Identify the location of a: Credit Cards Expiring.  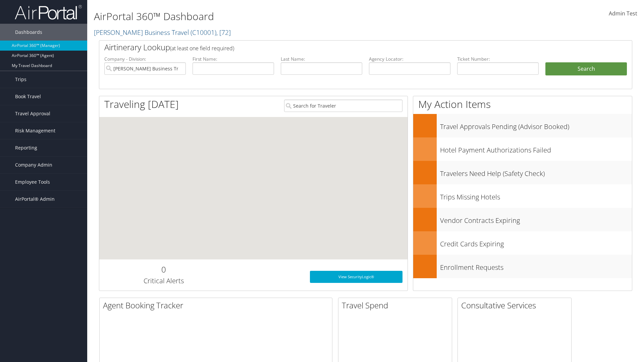
(523, 243).